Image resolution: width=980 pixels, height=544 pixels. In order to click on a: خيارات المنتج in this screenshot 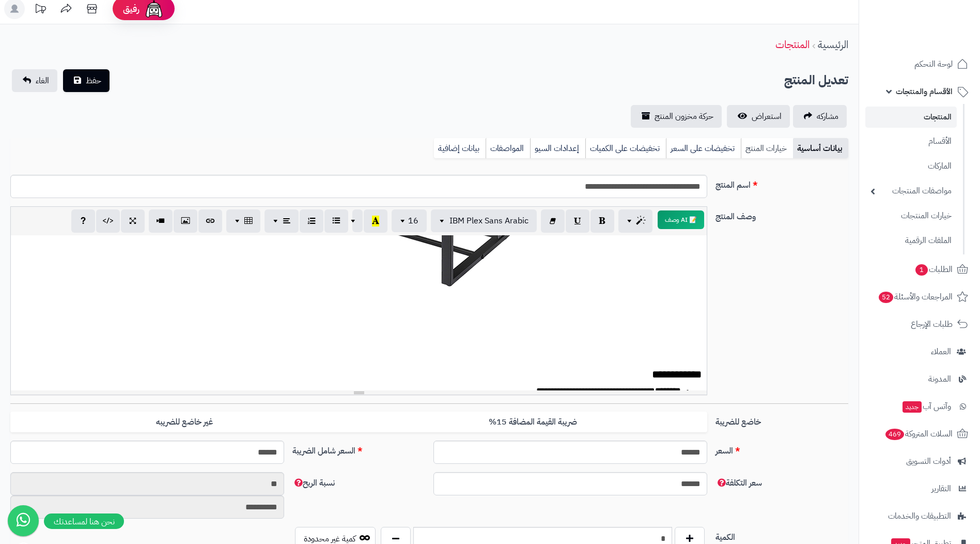, I will do `click(767, 148)`.